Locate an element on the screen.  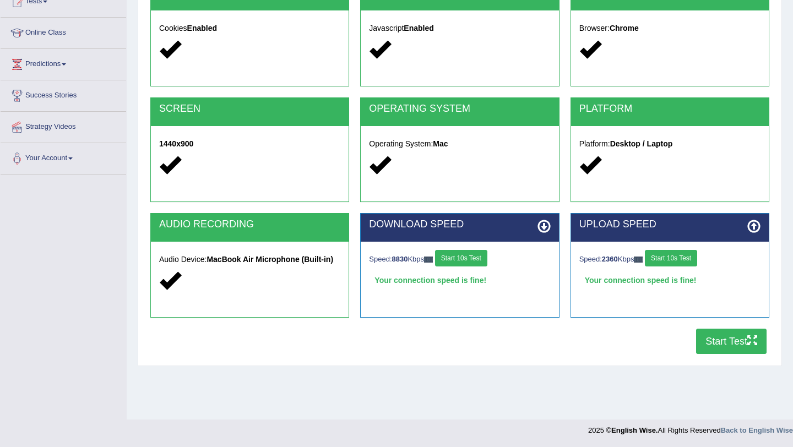
h5: Platform: is located at coordinates (670, 144).